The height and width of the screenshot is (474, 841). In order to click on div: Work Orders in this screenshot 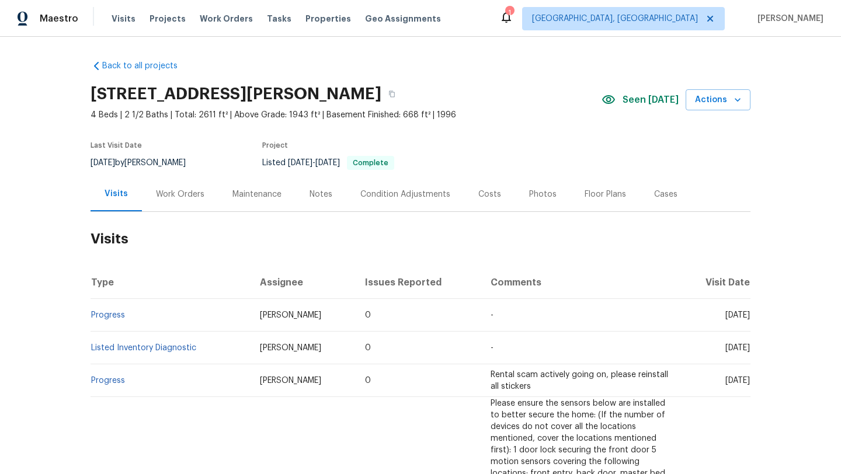, I will do `click(180, 195)`.